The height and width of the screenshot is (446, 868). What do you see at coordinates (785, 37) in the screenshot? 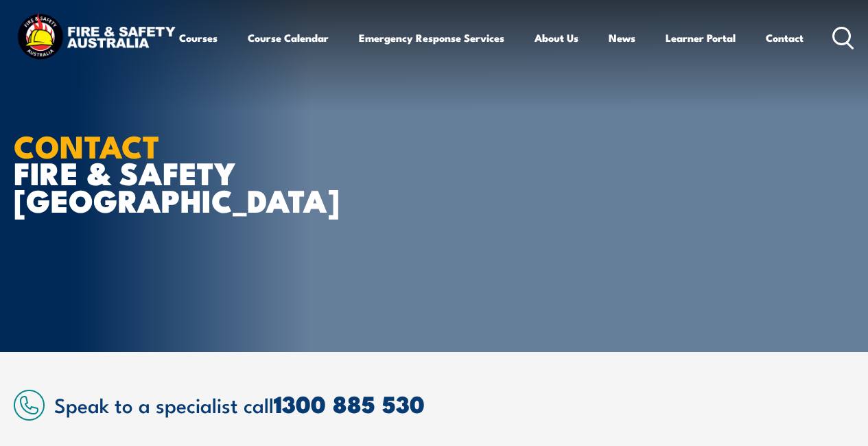
I see `a: Contact` at bounding box center [785, 37].